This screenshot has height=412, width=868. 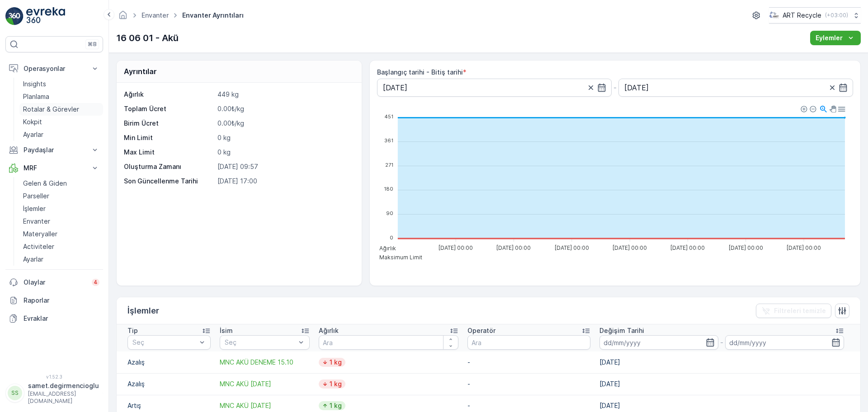 I want to click on p: Operatör, so click(x=482, y=330).